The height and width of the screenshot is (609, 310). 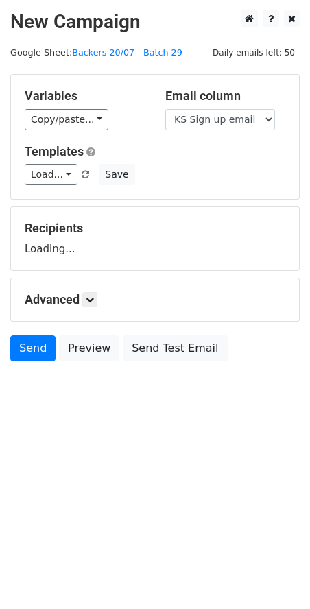 I want to click on span: Daily emails left: 50, so click(x=254, y=53).